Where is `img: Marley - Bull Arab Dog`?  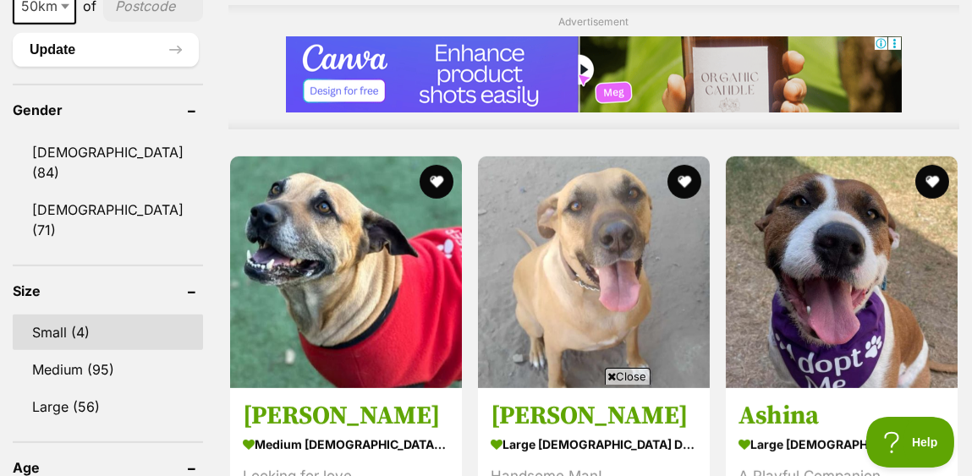
img: Marley - Bull Arab Dog is located at coordinates (594, 272).